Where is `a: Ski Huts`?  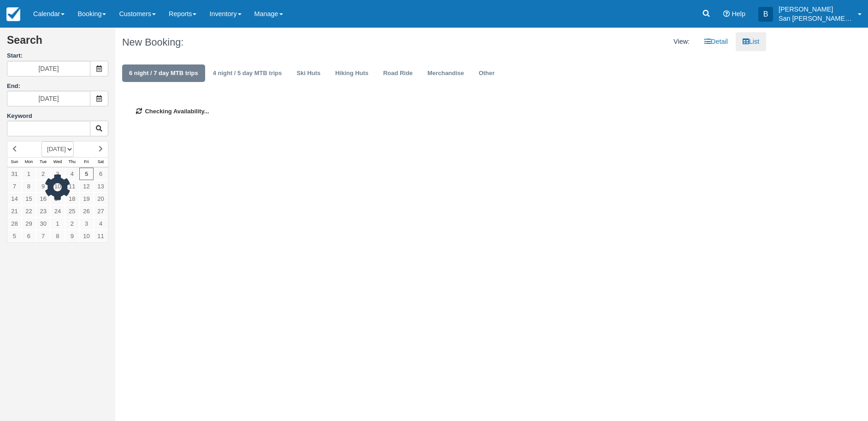
a: Ski Huts is located at coordinates (308, 73).